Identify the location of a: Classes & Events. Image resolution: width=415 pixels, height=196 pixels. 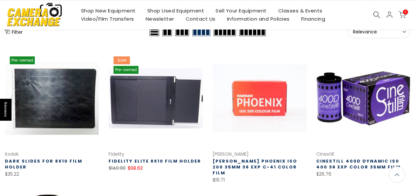
(300, 10).